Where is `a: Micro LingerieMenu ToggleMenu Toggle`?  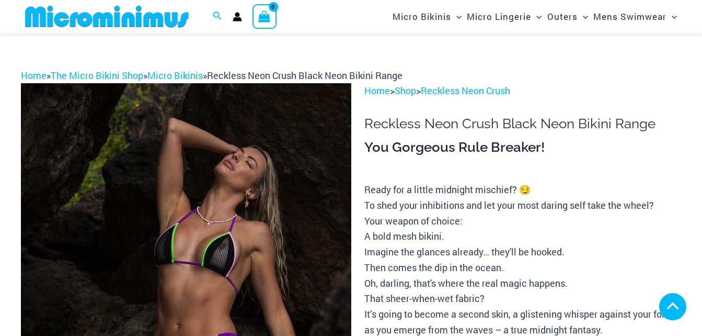
a: Micro LingerieMenu ToggleMenu Toggle is located at coordinates (504, 16).